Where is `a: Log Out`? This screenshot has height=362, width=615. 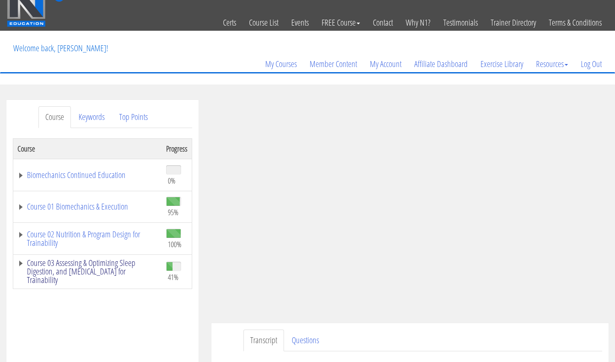 a: Log Out is located at coordinates (591, 64).